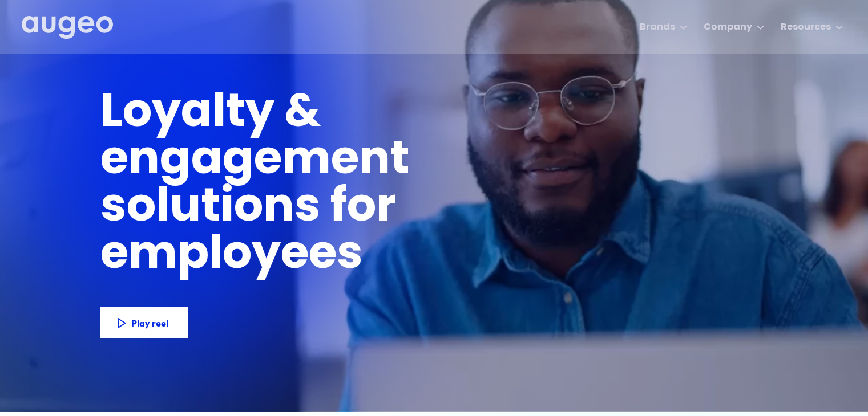 This screenshot has height=416, width=868. Describe the element at coordinates (67, 28) in the screenshot. I see `a: home` at that location.